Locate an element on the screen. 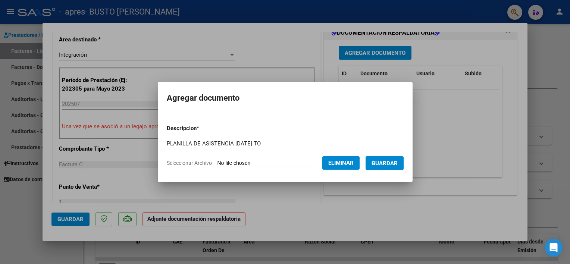 This screenshot has width=570, height=264. h2: Agregar documento is located at coordinates (285, 98).